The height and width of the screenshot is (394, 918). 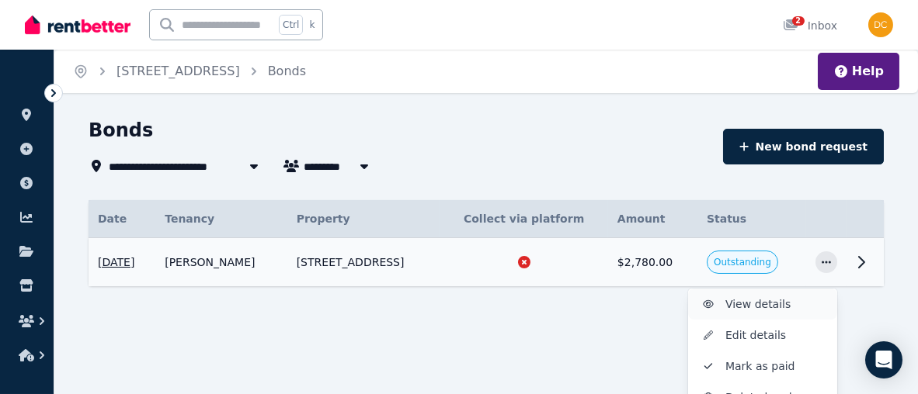 I want to click on th: Property, so click(x=363, y=219).